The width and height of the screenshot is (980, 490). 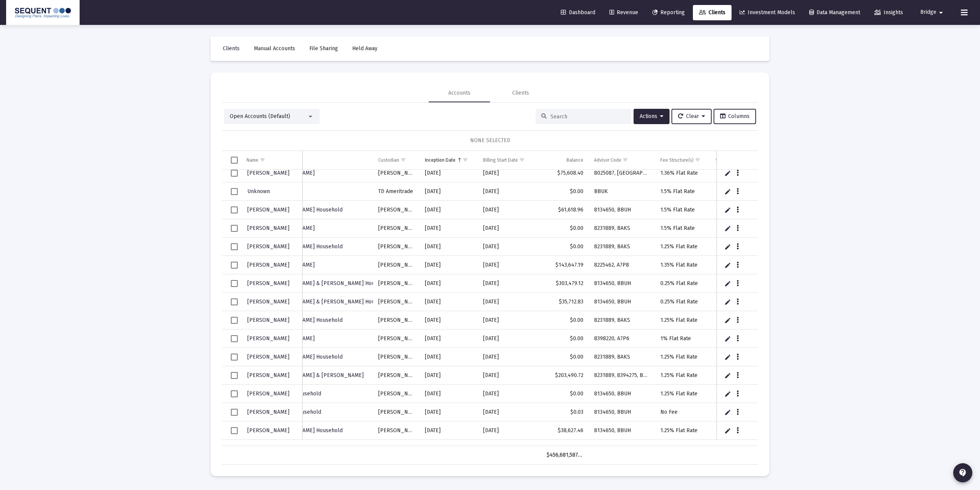 What do you see at coordinates (622, 160) in the screenshot?
I see `td: Column Advisor Code` at bounding box center [622, 160].